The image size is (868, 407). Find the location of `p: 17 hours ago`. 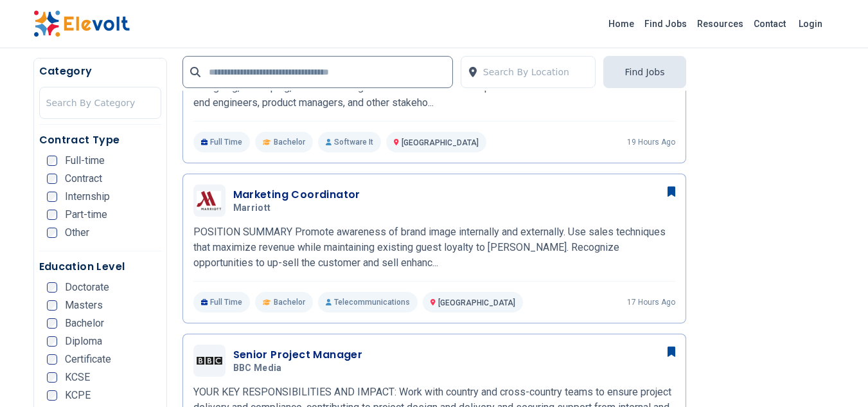

p: 17 hours ago is located at coordinates (651, 302).